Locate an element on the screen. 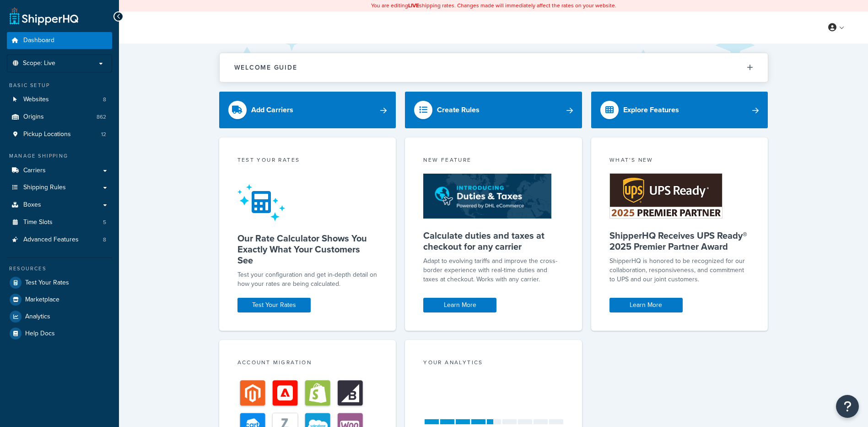 The image size is (868, 427). p: ShipperHQ is honored to be recognized for our collaboration, responsiveness, and commitment to UP... is located at coordinates (679, 270).